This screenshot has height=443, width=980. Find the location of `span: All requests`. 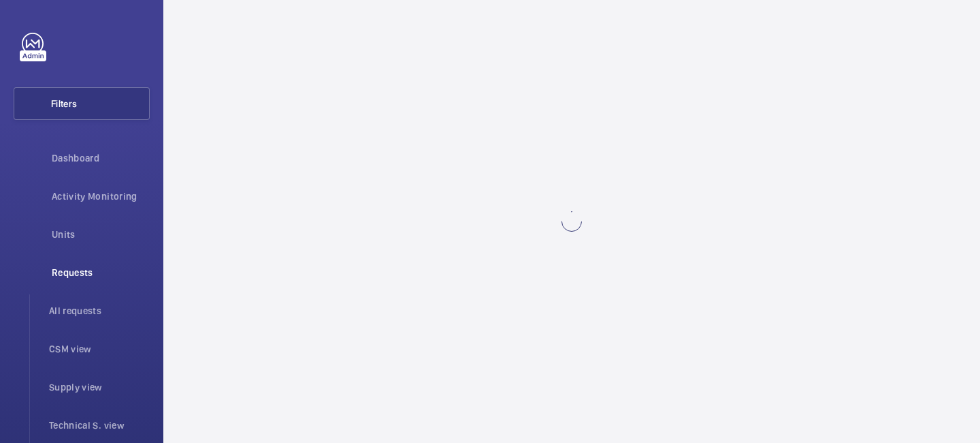

span: All requests is located at coordinates (99, 311).